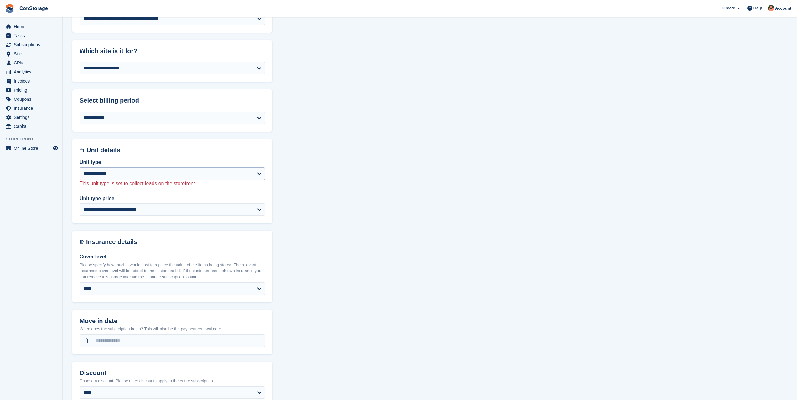 The image size is (797, 400). I want to click on label: Cover level, so click(172, 257).